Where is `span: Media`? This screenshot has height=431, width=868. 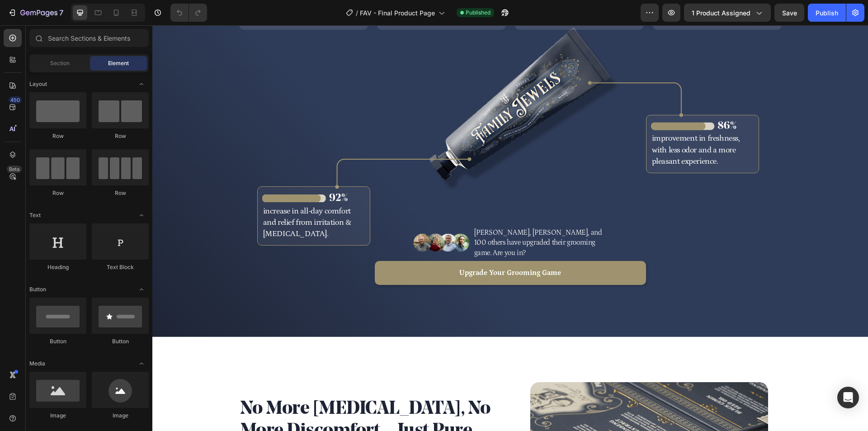
span: Media is located at coordinates (37, 363).